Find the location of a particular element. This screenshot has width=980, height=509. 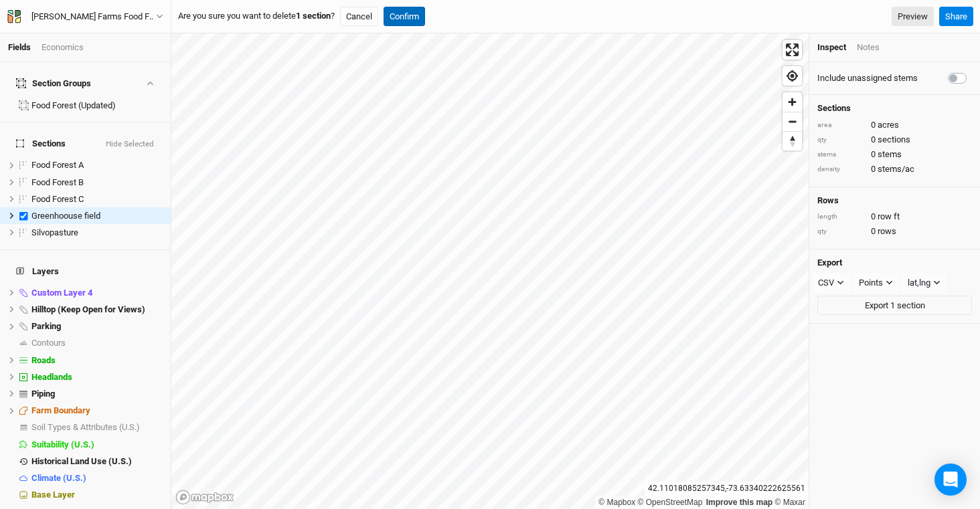

button: CSV is located at coordinates (831, 283).